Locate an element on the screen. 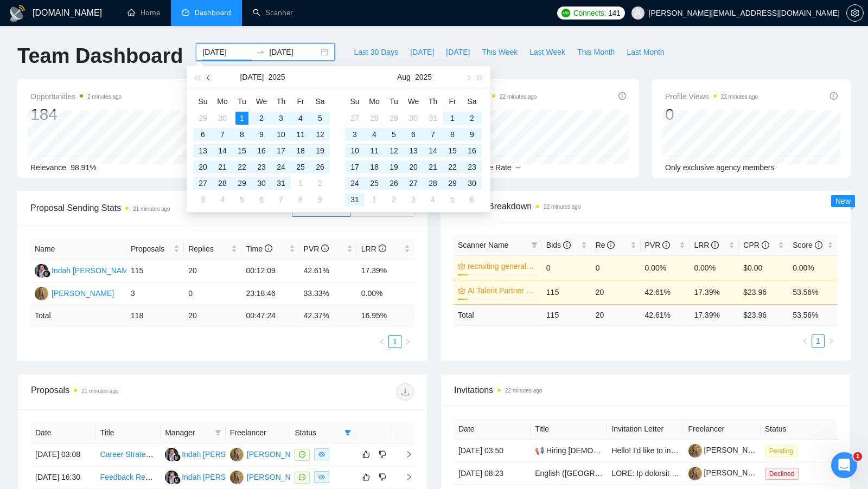  div: 26 is located at coordinates (320, 167).